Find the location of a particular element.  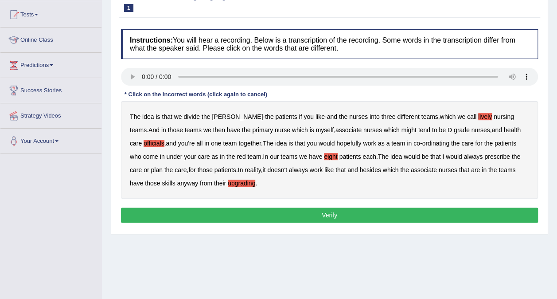

b: anyway is located at coordinates (187, 183).